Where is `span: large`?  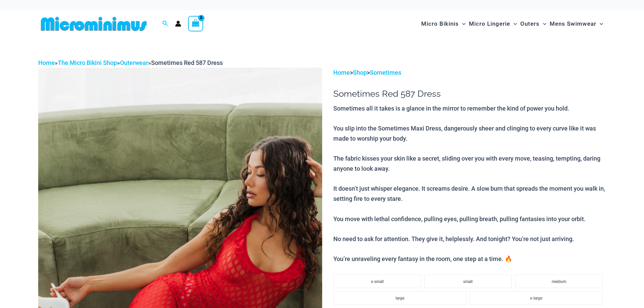 span: large is located at coordinates (400, 298).